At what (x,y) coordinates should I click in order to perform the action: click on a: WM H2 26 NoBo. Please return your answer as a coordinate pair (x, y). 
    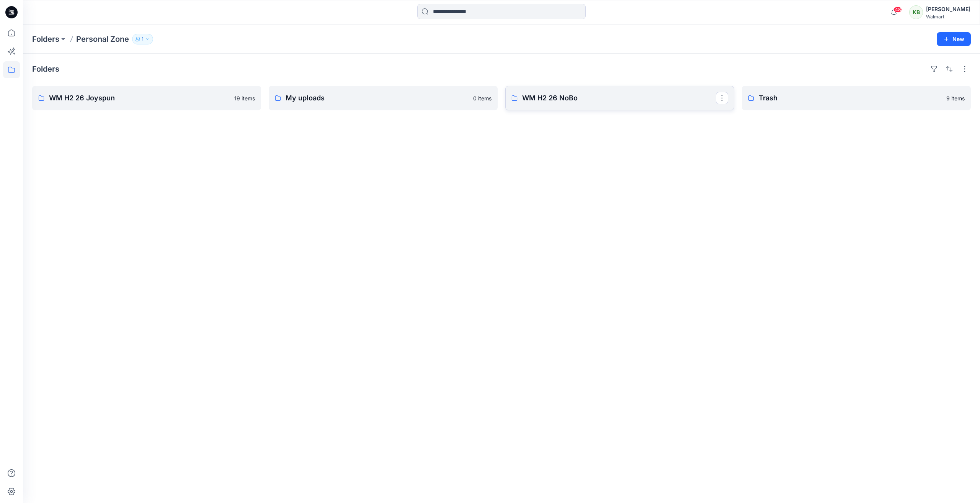
    Looking at the image, I should click on (620, 98).